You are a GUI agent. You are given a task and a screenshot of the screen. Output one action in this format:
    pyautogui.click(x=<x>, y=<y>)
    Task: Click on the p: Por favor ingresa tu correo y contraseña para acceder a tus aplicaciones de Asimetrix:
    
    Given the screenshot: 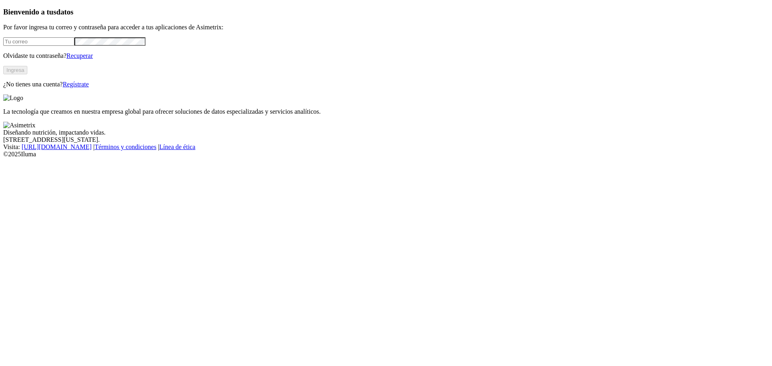 What is the action you would take?
    pyautogui.click(x=386, y=27)
    